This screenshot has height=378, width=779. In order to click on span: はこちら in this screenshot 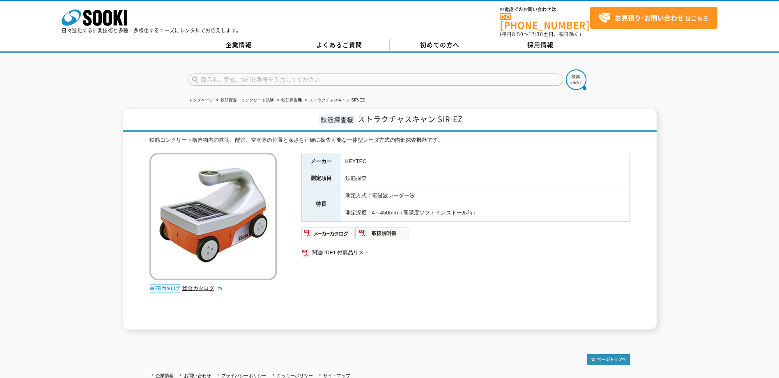, I will do `click(653, 18)`.